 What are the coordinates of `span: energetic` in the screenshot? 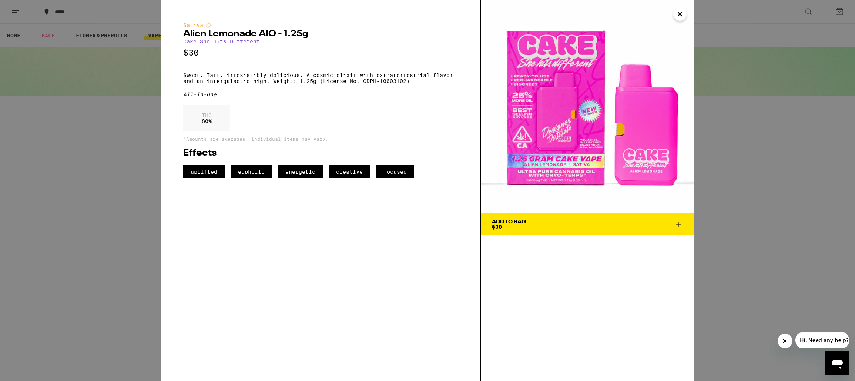 It's located at (300, 172).